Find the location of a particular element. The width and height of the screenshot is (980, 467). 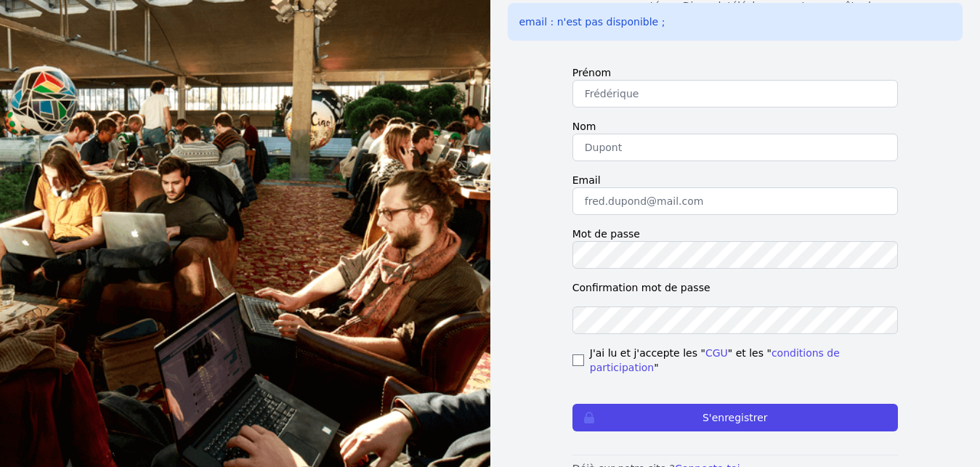

a: CGU is located at coordinates (716, 353).